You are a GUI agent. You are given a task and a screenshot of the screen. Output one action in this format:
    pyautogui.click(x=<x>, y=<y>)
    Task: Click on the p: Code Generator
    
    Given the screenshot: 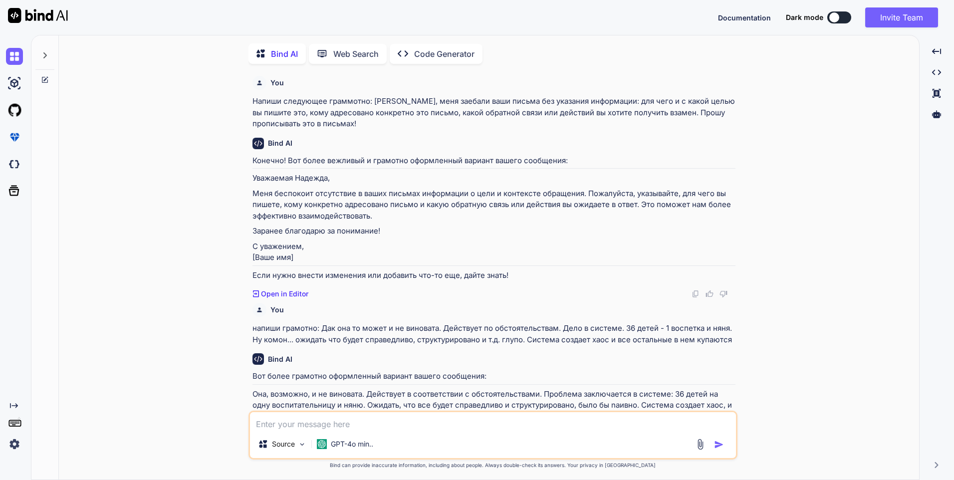 What is the action you would take?
    pyautogui.click(x=444, y=54)
    